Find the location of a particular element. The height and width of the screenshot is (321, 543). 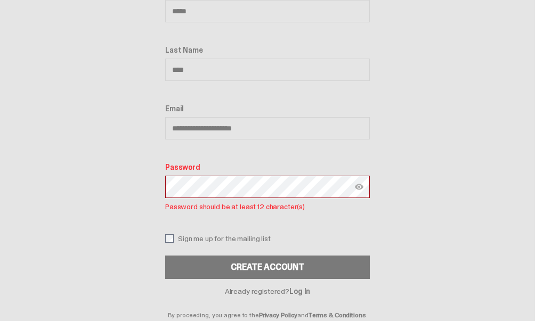

a: Terms & Conditions is located at coordinates (337, 315).